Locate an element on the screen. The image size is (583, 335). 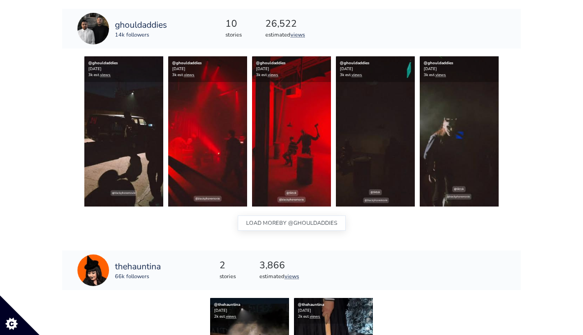
div: 10 is located at coordinates (233, 24).